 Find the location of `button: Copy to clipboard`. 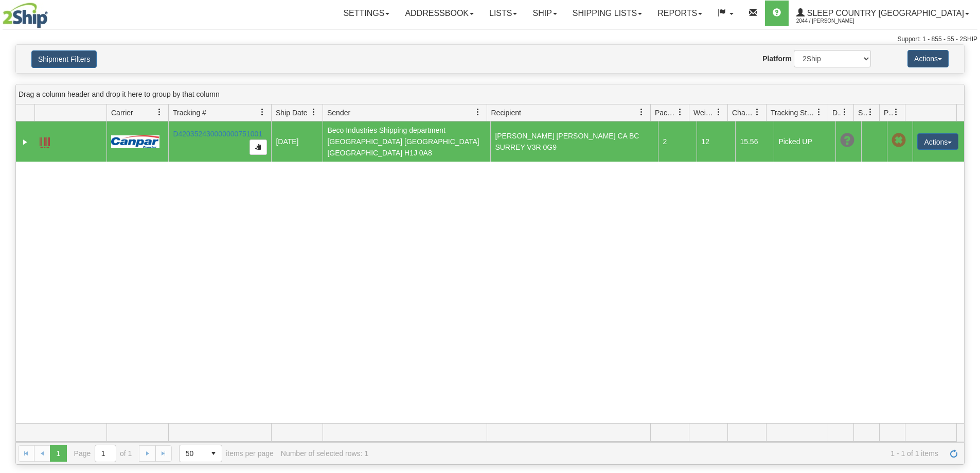

button: Copy to clipboard is located at coordinates (259, 147).